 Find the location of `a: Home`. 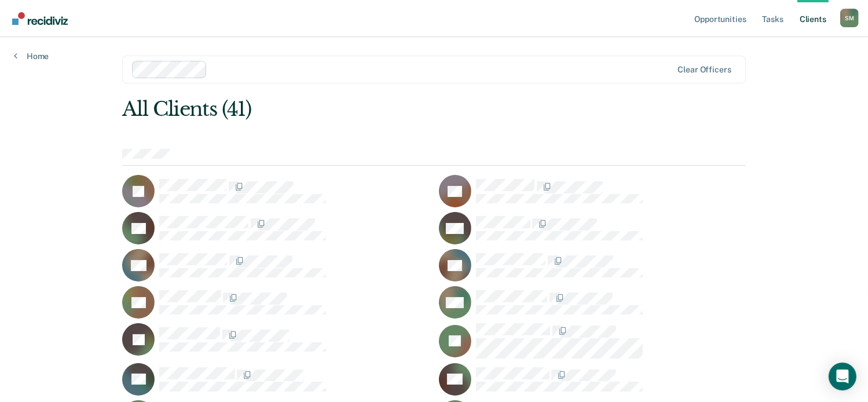

a: Home is located at coordinates (31, 56).